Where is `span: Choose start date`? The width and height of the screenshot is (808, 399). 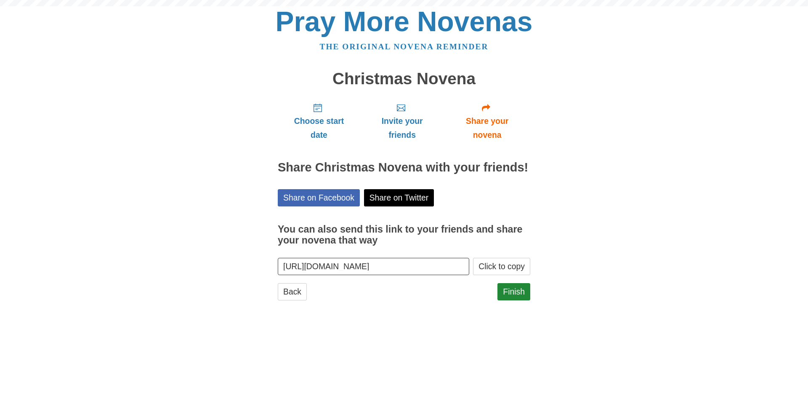 span: Choose start date is located at coordinates (319, 128).